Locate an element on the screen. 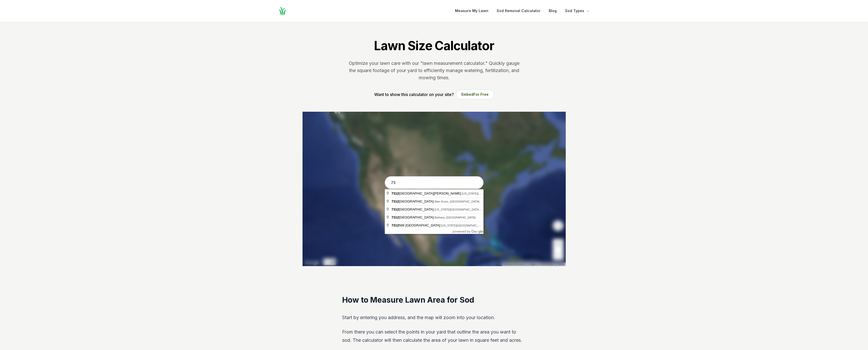  button: Sod Types is located at coordinates (578, 11).